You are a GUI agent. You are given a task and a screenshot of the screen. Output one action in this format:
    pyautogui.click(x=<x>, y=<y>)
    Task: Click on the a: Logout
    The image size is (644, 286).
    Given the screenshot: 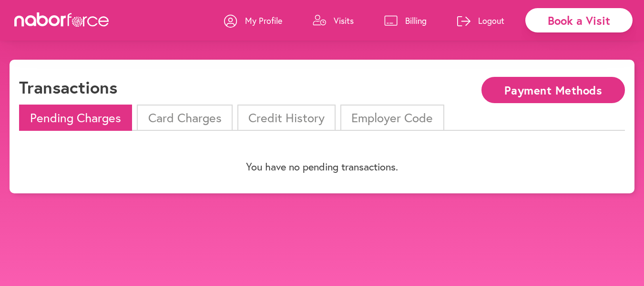 What is the action you would take?
    pyautogui.click(x=480, y=20)
    